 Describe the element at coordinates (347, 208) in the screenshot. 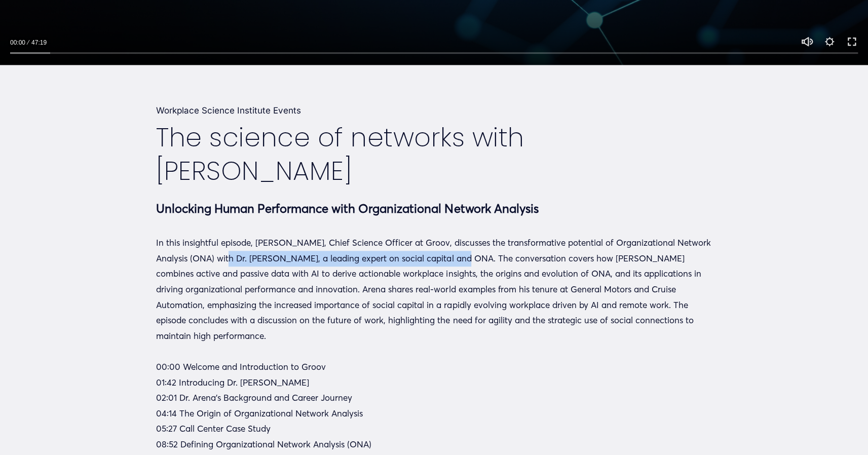

I see `strong: Unlocking Human Performance with Organizational Network Analysis` at that location.